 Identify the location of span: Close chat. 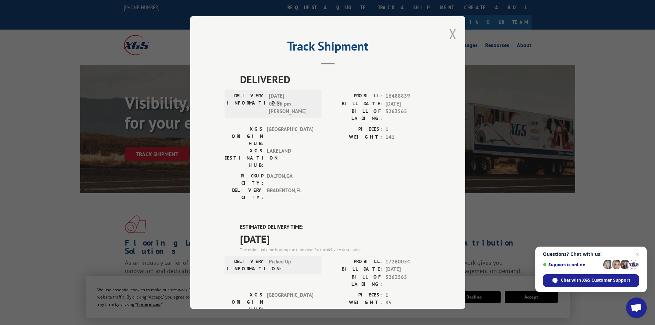
(637, 254).